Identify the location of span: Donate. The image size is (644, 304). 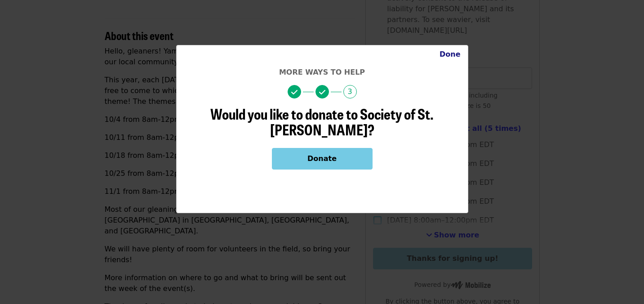
(322, 159).